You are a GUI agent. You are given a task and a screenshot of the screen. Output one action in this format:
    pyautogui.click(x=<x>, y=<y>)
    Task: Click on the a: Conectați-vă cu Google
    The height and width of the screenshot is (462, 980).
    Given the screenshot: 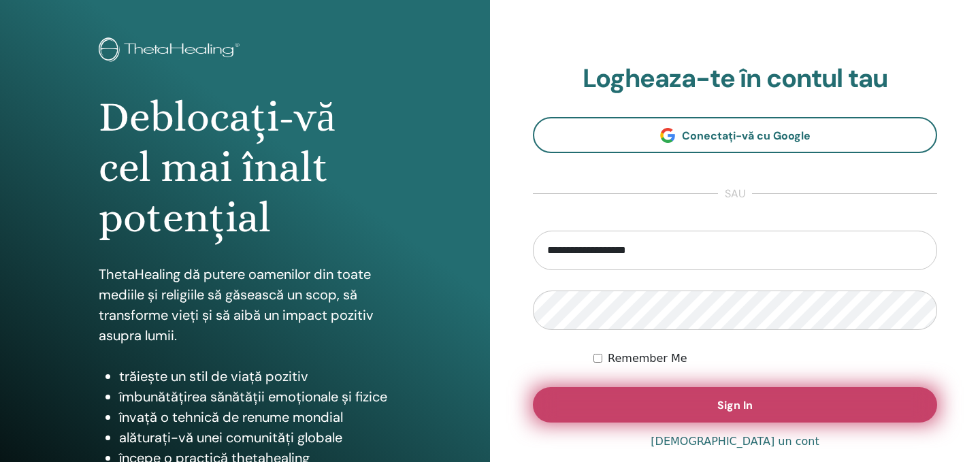 What is the action you would take?
    pyautogui.click(x=735, y=135)
    